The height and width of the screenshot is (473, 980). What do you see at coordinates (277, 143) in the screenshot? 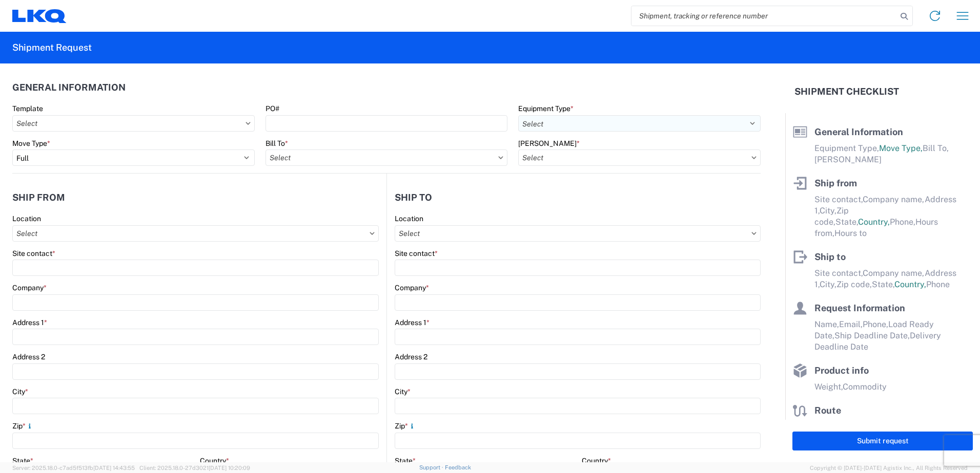
I see `label: Bill To` at bounding box center [277, 143].